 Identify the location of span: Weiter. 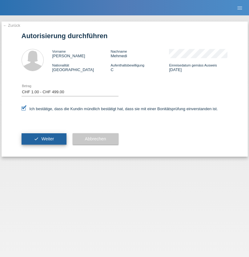
(47, 139).